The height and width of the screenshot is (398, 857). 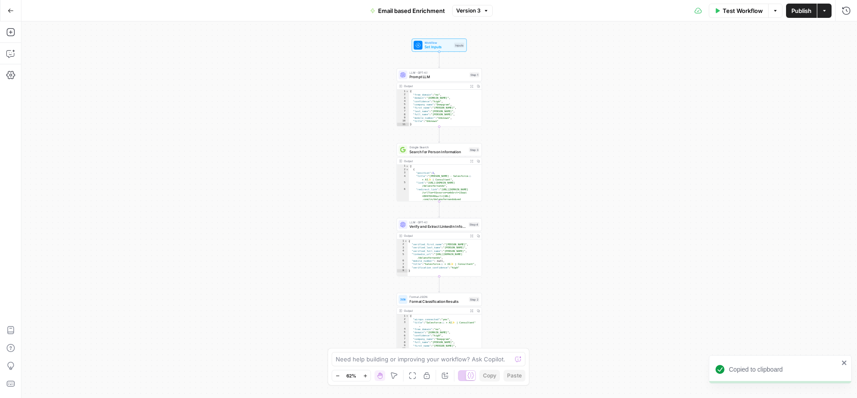 What do you see at coordinates (438, 77) in the screenshot?
I see `span: Prompt LLM` at bounding box center [438, 77].